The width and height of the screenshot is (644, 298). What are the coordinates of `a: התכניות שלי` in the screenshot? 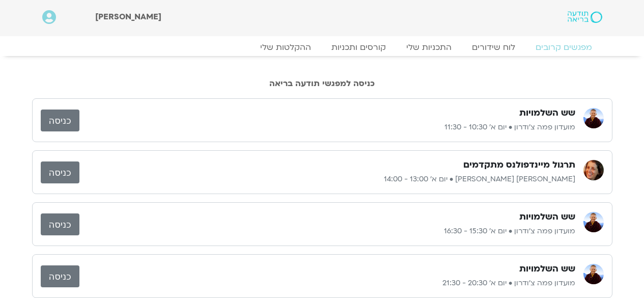 It's located at (429, 48).